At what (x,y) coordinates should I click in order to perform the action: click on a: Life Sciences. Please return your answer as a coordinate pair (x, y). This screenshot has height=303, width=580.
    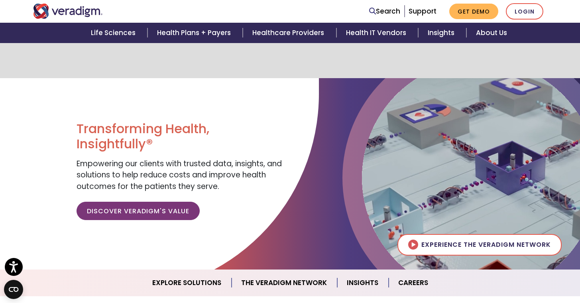
    Looking at the image, I should click on (114, 33).